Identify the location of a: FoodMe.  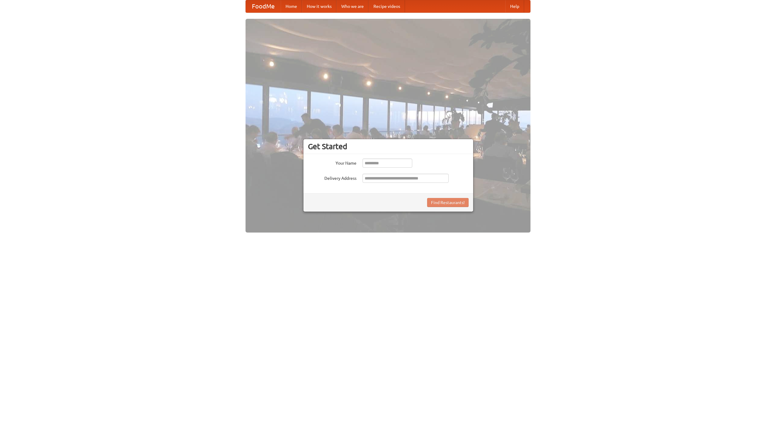
(263, 6).